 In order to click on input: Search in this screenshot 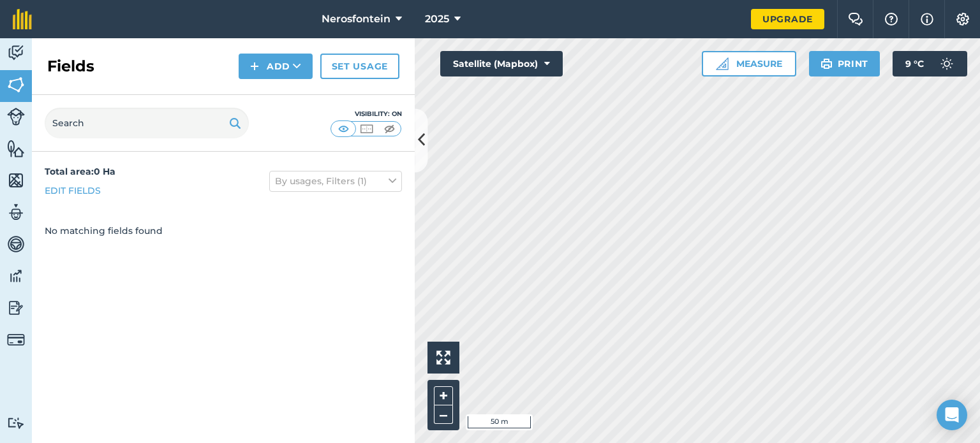, I will do `click(147, 123)`.